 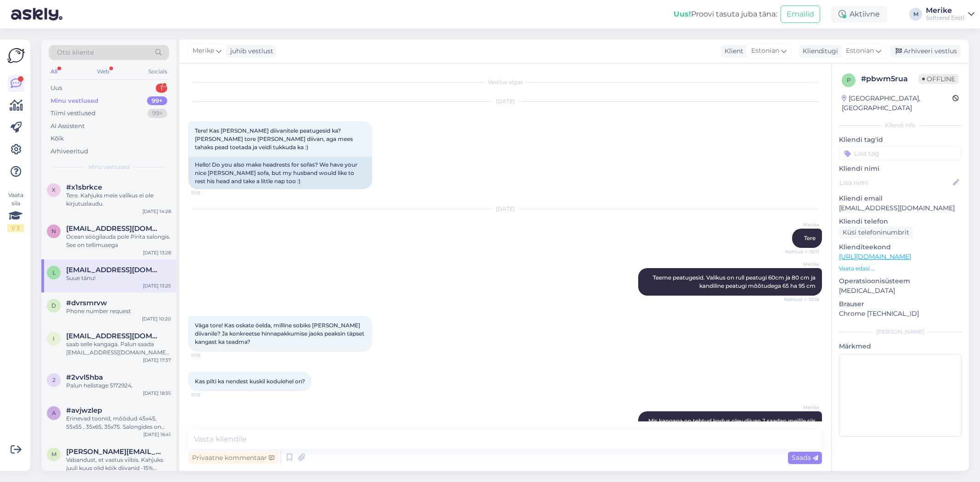 I want to click on span: Otsi kliente, so click(x=75, y=52).